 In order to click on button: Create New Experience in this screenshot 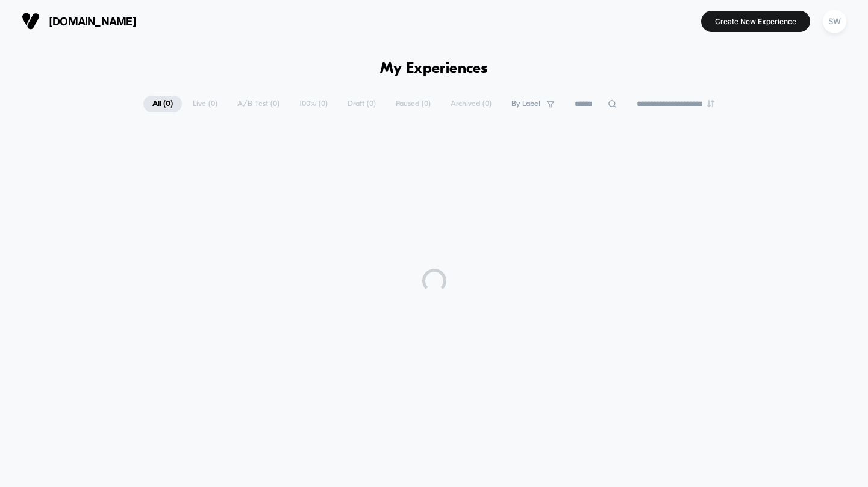, I will do `click(755, 21)`.